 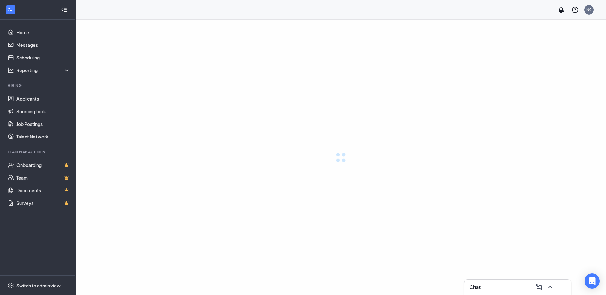 I want to click on button: ComposeMessage, so click(x=538, y=287).